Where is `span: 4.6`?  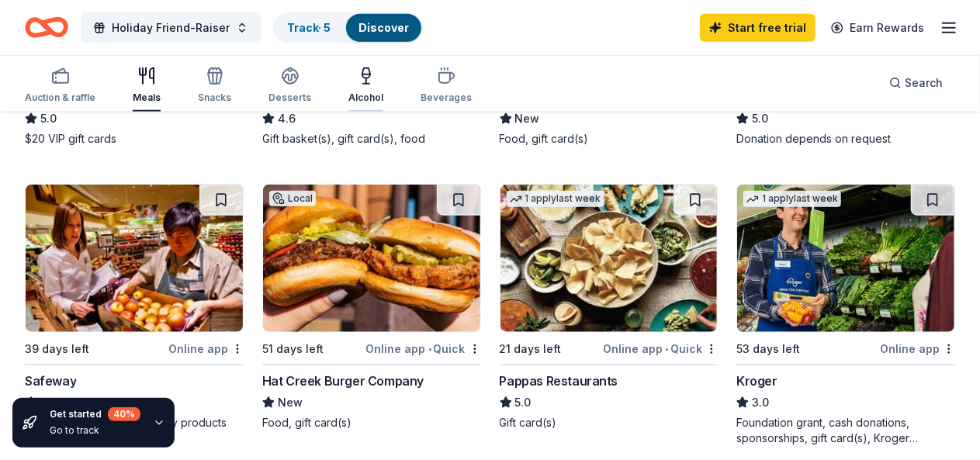
span: 4.6 is located at coordinates (286, 119).